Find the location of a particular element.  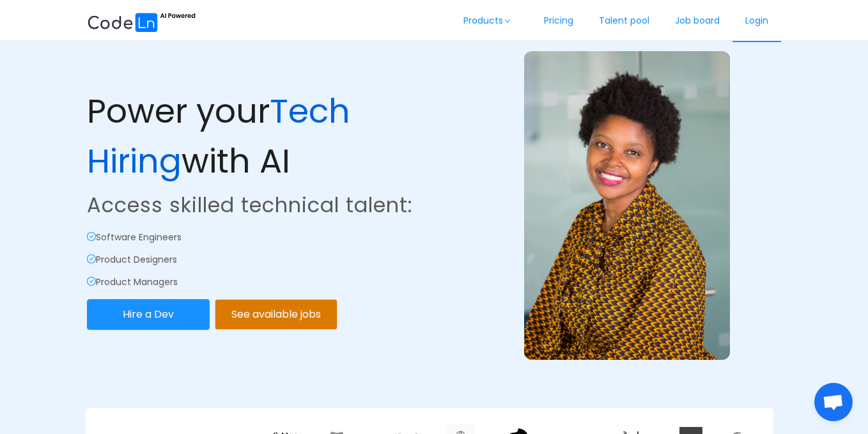

p: Product Designers is located at coordinates (259, 260).